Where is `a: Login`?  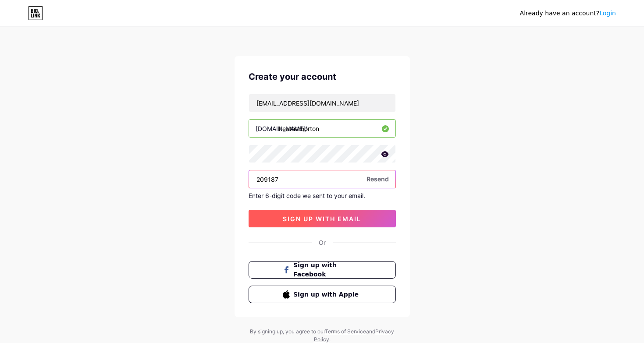 a: Login is located at coordinates (607, 13).